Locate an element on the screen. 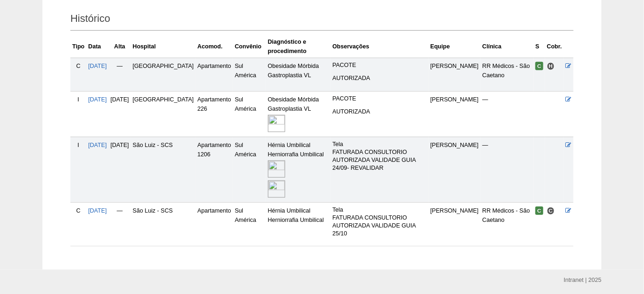 The image size is (644, 294). td: Apartamento 1206 is located at coordinates (214, 170).